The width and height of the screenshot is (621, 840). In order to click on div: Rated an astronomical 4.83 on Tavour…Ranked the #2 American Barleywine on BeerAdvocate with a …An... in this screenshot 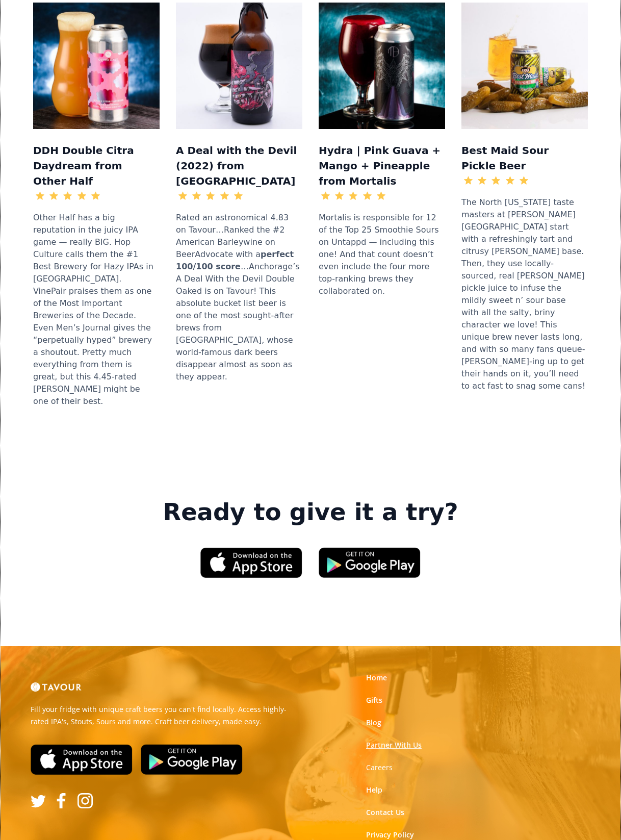, I will do `click(239, 297)`.